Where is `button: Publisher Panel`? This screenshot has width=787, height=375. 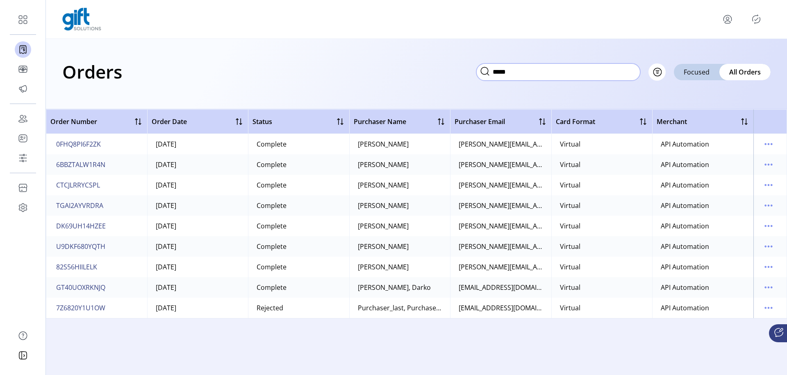
button: Publisher Panel is located at coordinates (756, 19).